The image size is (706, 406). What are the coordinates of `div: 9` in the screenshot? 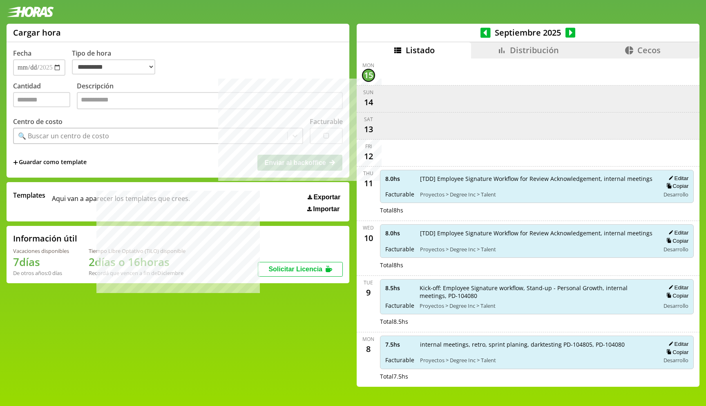 It's located at (369, 292).